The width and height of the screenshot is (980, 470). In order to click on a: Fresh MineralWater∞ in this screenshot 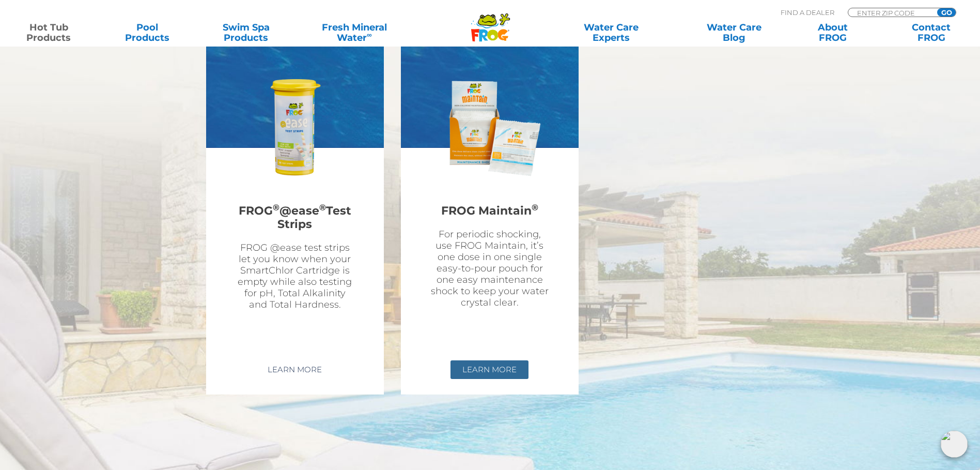, I will do `click(355, 33)`.